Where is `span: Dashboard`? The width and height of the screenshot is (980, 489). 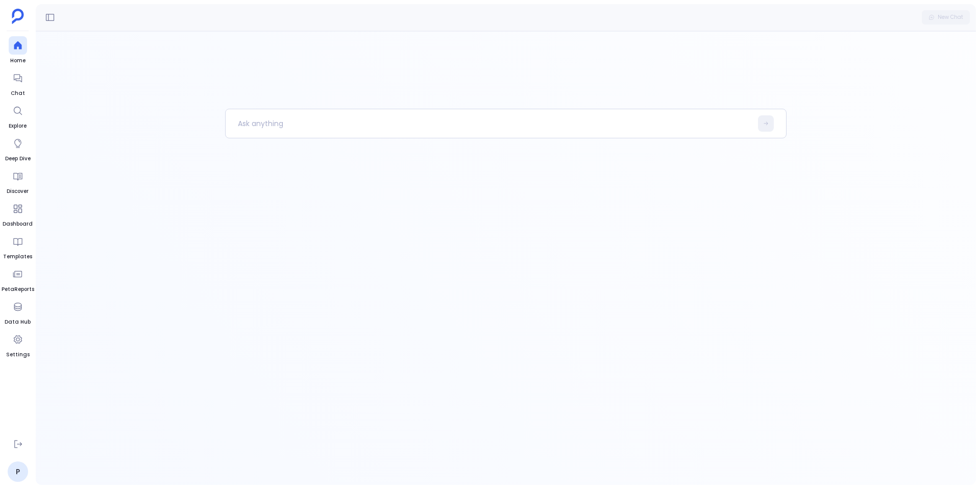
span: Dashboard is located at coordinates (17, 224).